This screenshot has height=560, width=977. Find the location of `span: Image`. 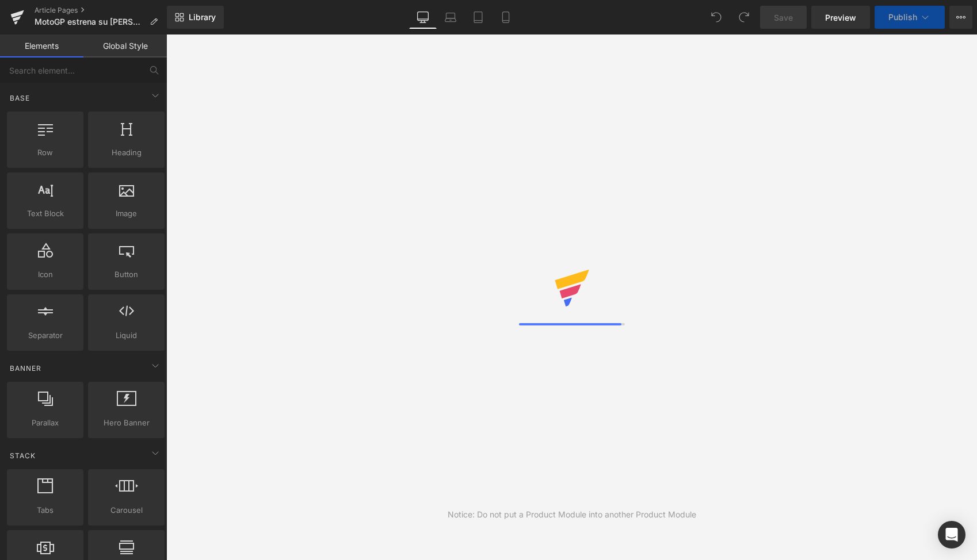

span: Image is located at coordinates (126, 213).